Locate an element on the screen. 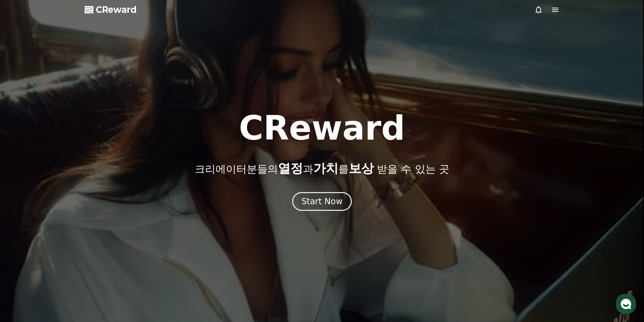 This screenshot has width=644, height=322. a: 대화 is located at coordinates (68, 229).